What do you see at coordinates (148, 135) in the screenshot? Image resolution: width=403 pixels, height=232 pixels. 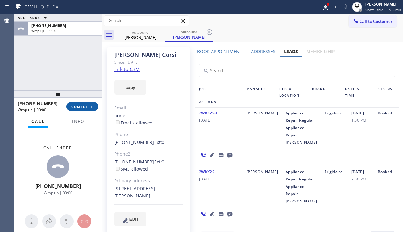 I see `div: Phone` at bounding box center [148, 135].